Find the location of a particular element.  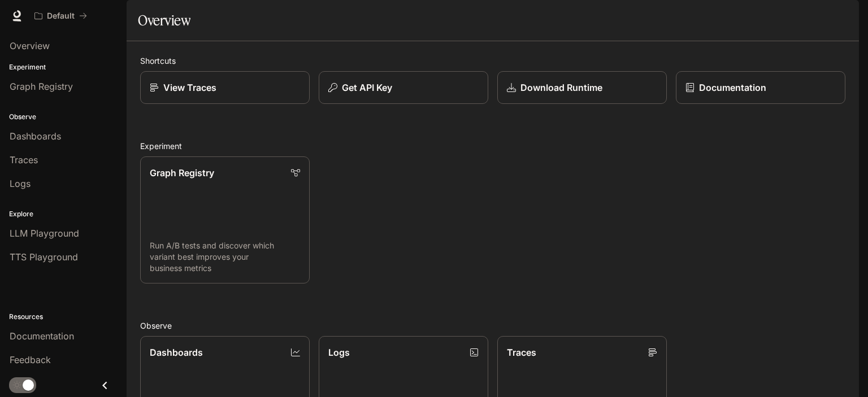

h2: Observe is located at coordinates (493, 326).